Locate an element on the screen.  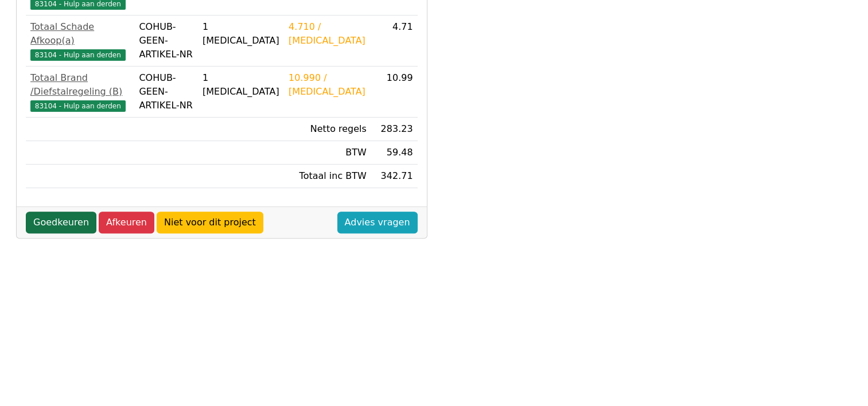
a: Advies vragen is located at coordinates (378, 223).